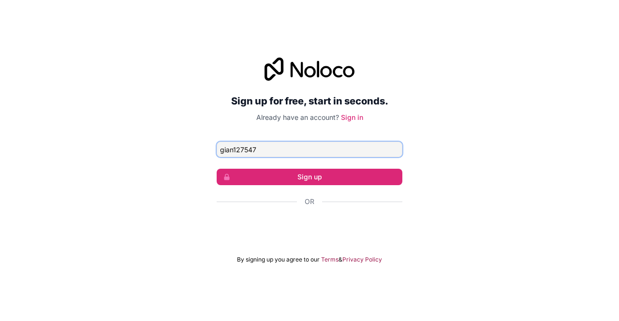  I want to click on span: Already have an account?, so click(297, 117).